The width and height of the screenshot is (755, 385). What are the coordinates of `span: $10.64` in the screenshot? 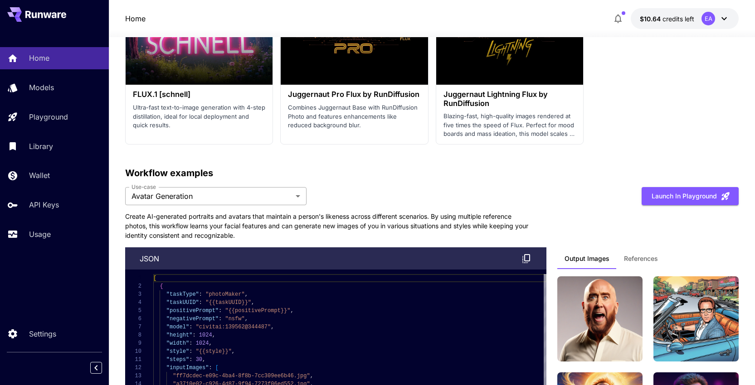 It's located at (651, 19).